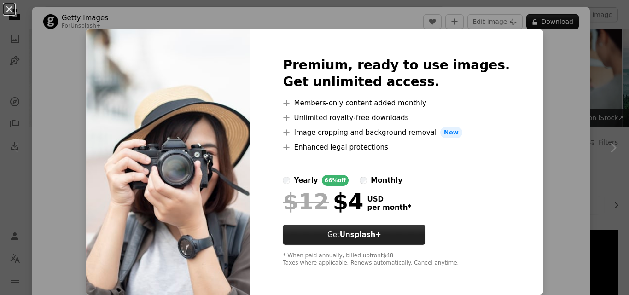  I want to click on input: monthly, so click(364, 181).